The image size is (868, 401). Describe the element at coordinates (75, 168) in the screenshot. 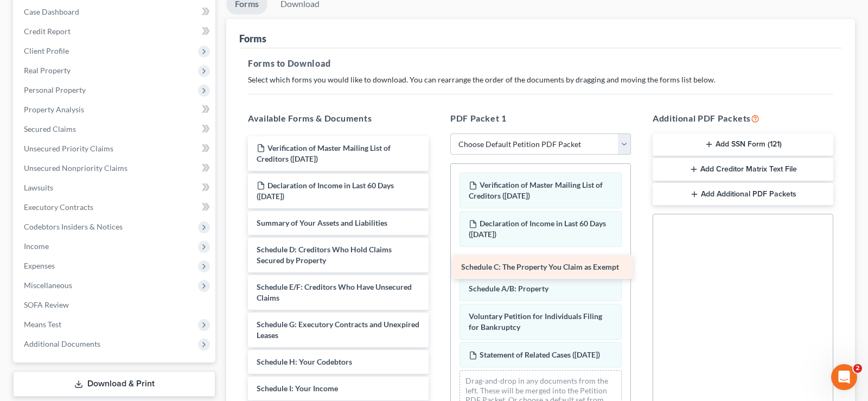

I see `span: Unsecured Nonpriority Claims` at that location.